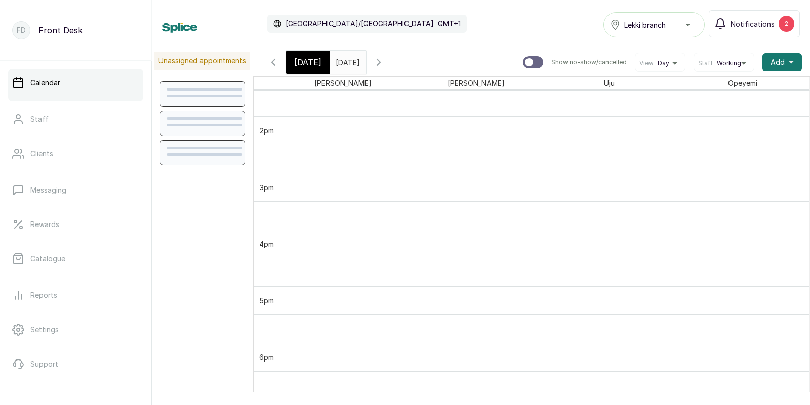 The image size is (810, 405). What do you see at coordinates (75, 119) in the screenshot?
I see `a: Staff` at bounding box center [75, 119].